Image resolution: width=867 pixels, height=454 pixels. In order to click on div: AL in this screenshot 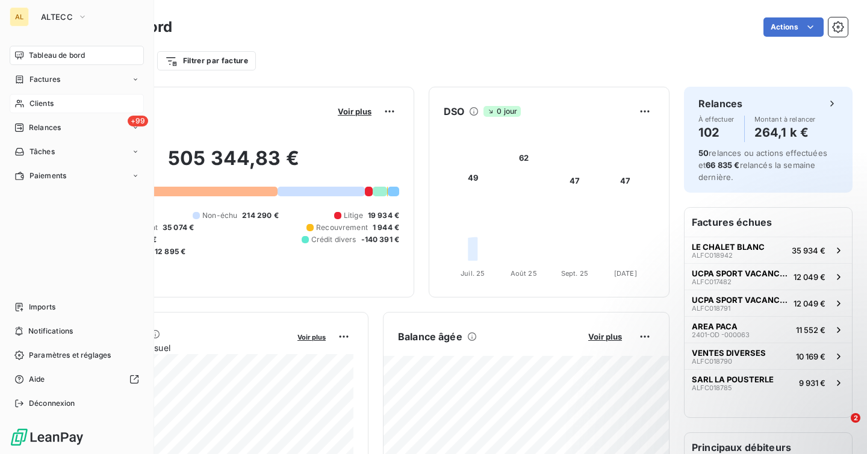, I will do `click(19, 17)`.